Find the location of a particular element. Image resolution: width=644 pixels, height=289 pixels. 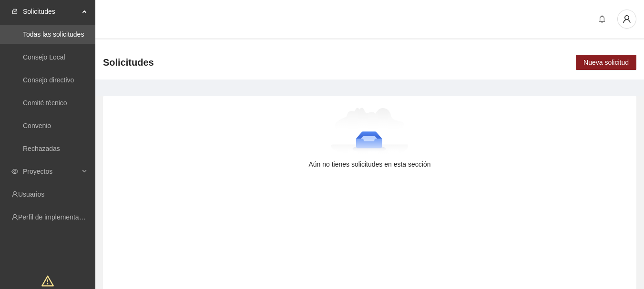

button: user is located at coordinates (626, 19).